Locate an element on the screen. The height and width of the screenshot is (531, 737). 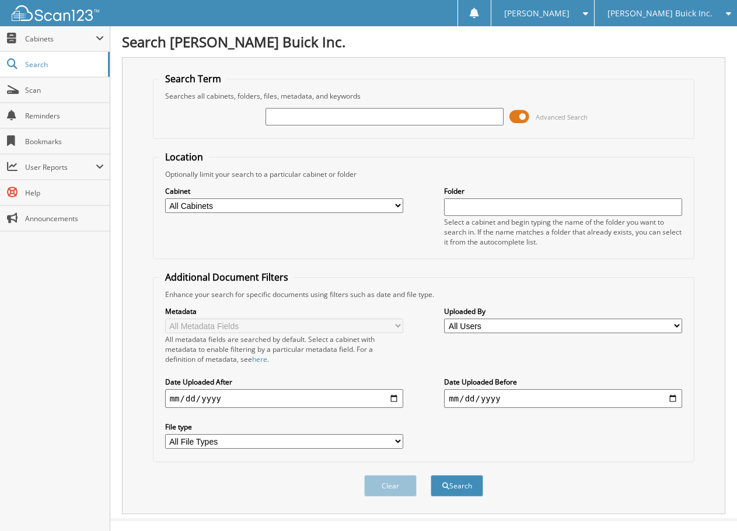
label: Folder is located at coordinates (563, 191).